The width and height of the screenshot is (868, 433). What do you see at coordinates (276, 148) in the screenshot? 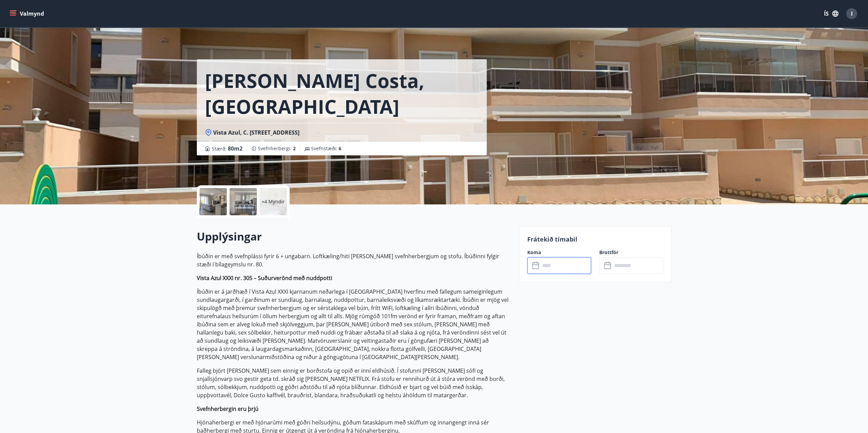
I see `span: Svefnherbergi :` at bounding box center [276, 148].